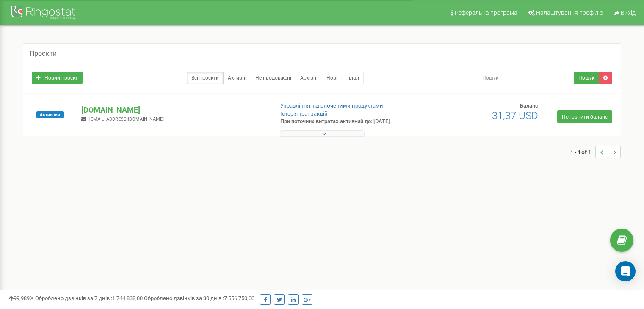 This screenshot has width=644, height=309. Describe the element at coordinates (515, 115) in the screenshot. I see `span: 31,37 USD` at that location.